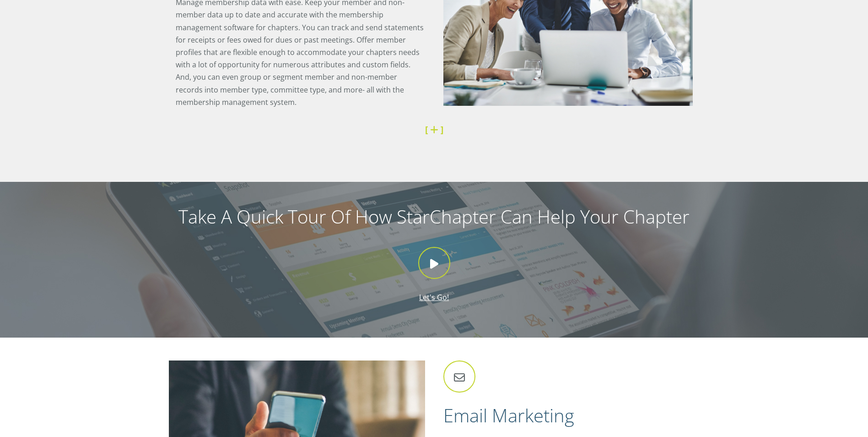 This screenshot has width=868, height=437. I want to click on h2: Take A Quick Tour Of How StarChapter Can Help Your Chapter, so click(434, 216).